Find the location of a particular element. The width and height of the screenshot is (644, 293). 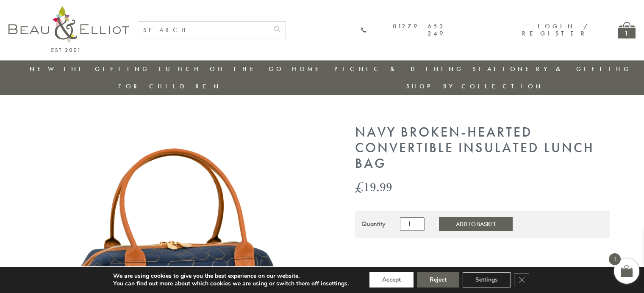

bdi: 19.99 is located at coordinates (374, 187).